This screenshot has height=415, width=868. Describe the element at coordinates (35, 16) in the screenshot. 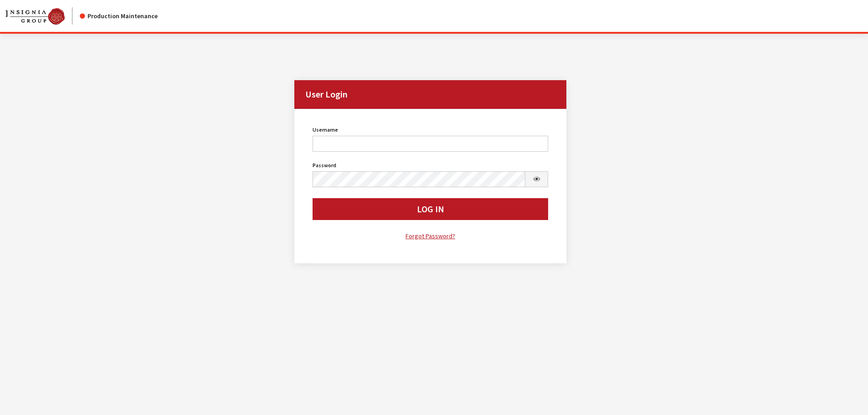

I see `img: Catalog Maintenance` at that location.